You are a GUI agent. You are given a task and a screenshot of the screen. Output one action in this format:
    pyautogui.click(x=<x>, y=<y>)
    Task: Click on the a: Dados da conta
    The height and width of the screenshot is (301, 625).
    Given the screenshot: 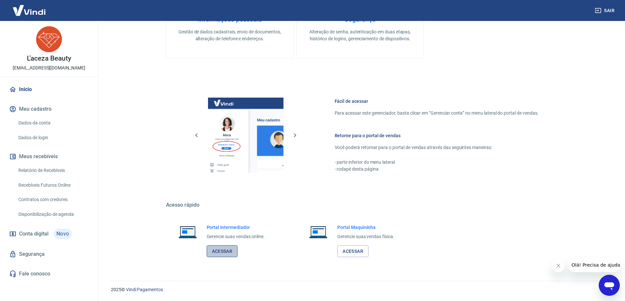 What is the action you would take?
    pyautogui.click(x=53, y=123)
    